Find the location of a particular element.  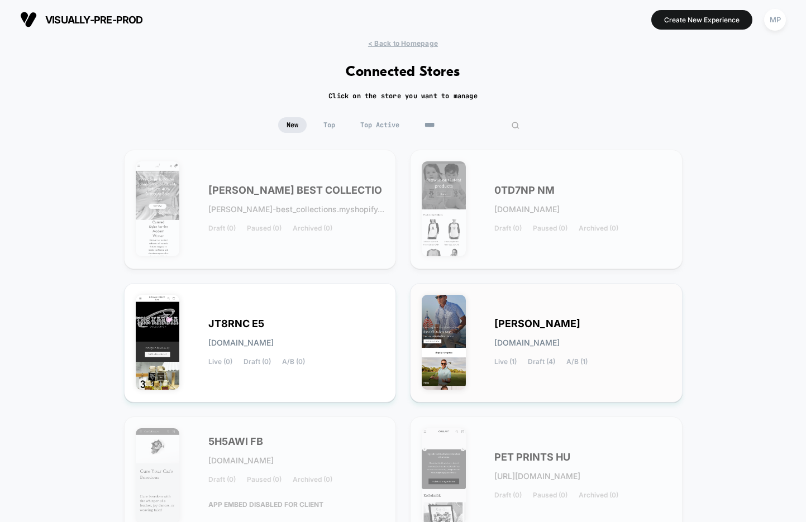

img: JUSTINSKY is located at coordinates (444, 342).